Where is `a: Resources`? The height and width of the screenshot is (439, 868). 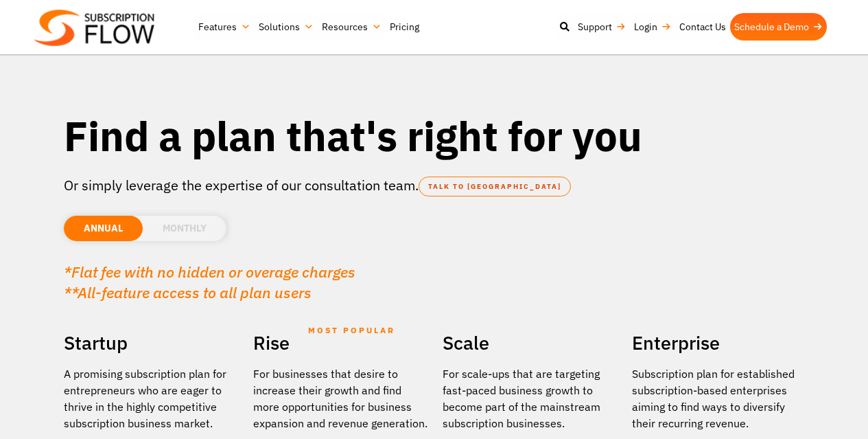
a: Resources is located at coordinates (351, 27).